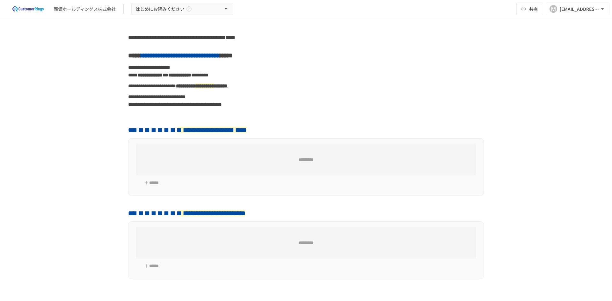 The height and width of the screenshot is (301, 612). What do you see at coordinates (530, 9) in the screenshot?
I see `button: 共有` at bounding box center [530, 9].